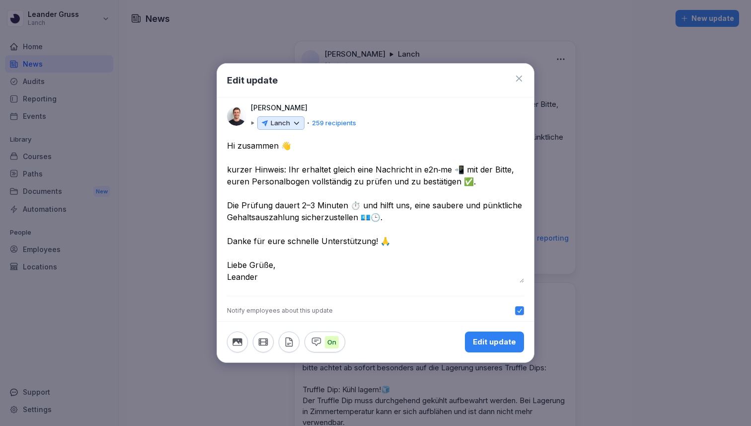 This screenshot has height=426, width=751. What do you see at coordinates (325, 342) in the screenshot?
I see `button: On` at bounding box center [325, 342].